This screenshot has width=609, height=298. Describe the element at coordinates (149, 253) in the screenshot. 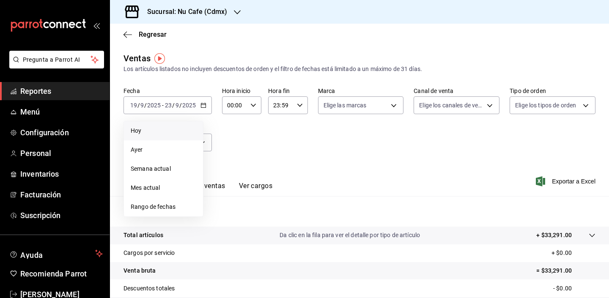

I see `p: Cargos por servicio` at that location.